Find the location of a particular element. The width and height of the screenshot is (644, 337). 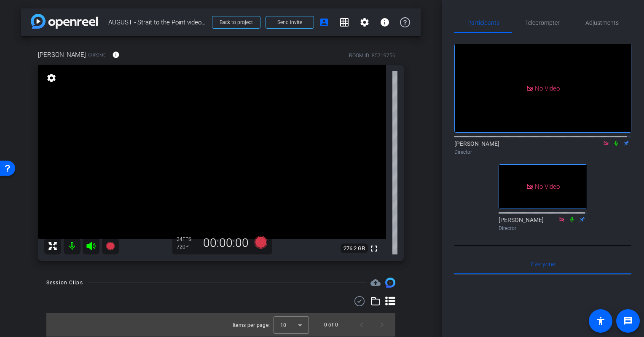

mat-icon: grid_on is located at coordinates (345, 23).